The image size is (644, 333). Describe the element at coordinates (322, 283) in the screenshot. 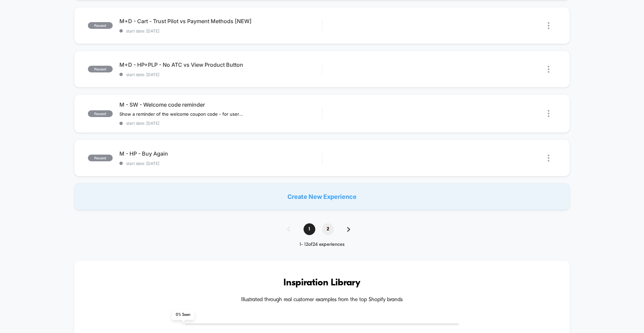

I see `h3: Inspiration Library` at that location.